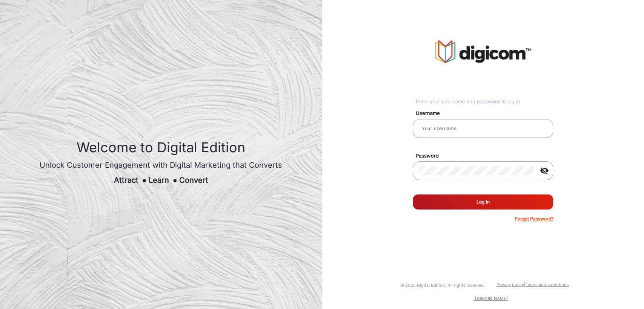  What do you see at coordinates (161, 180) in the screenshot?
I see `div: Attract Learn Convert` at bounding box center [161, 180].